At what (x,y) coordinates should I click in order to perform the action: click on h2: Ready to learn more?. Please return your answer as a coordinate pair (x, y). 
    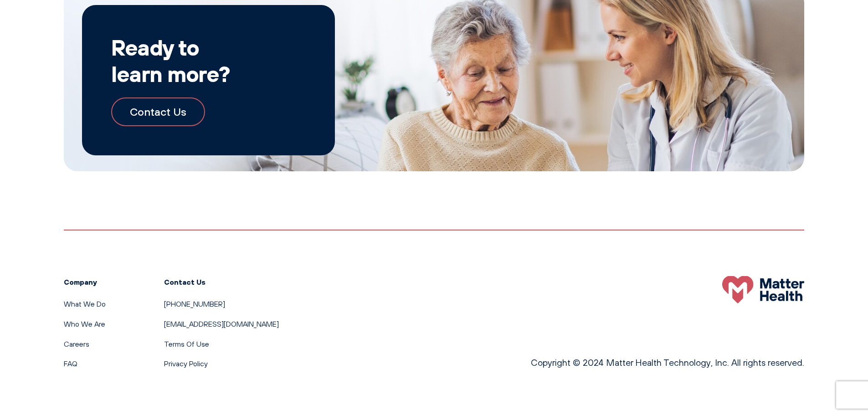
    Looking at the image, I should click on (208, 60).